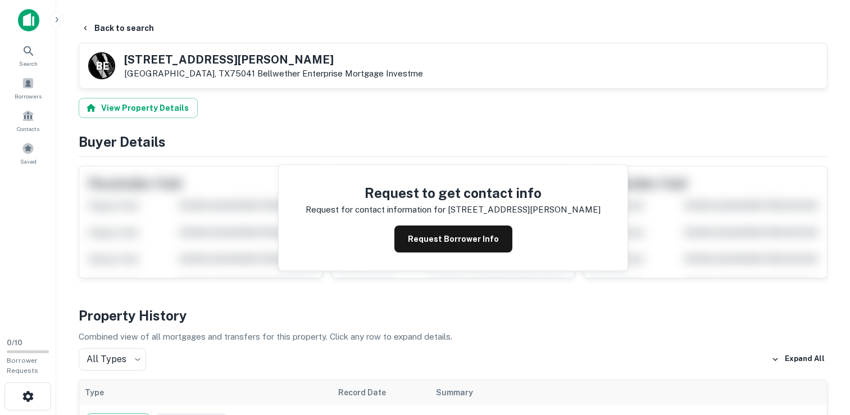 The width and height of the screenshot is (850, 415). I want to click on span: Borrower Requests, so click(22, 365).